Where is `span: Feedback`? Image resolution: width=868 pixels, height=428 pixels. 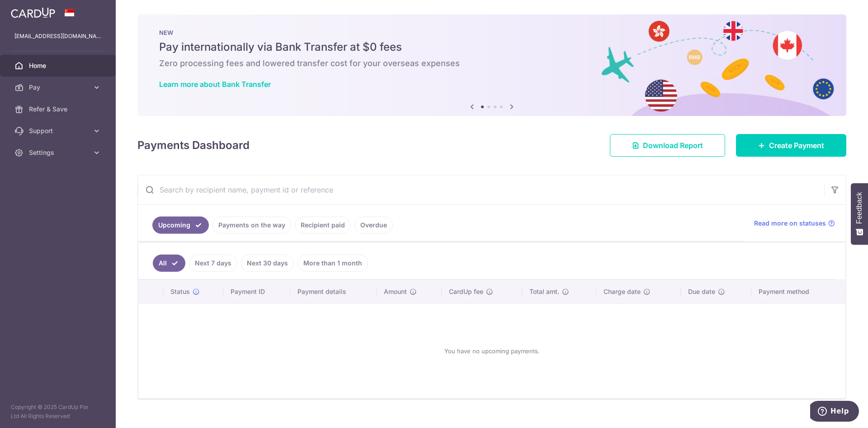 span: Feedback is located at coordinates (860, 208).